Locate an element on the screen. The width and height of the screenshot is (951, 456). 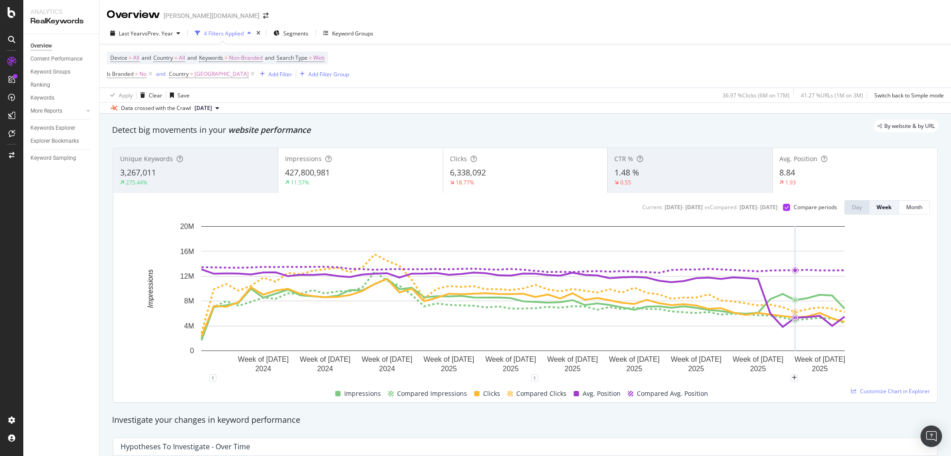
span: Search Type is located at coordinates (292, 57).